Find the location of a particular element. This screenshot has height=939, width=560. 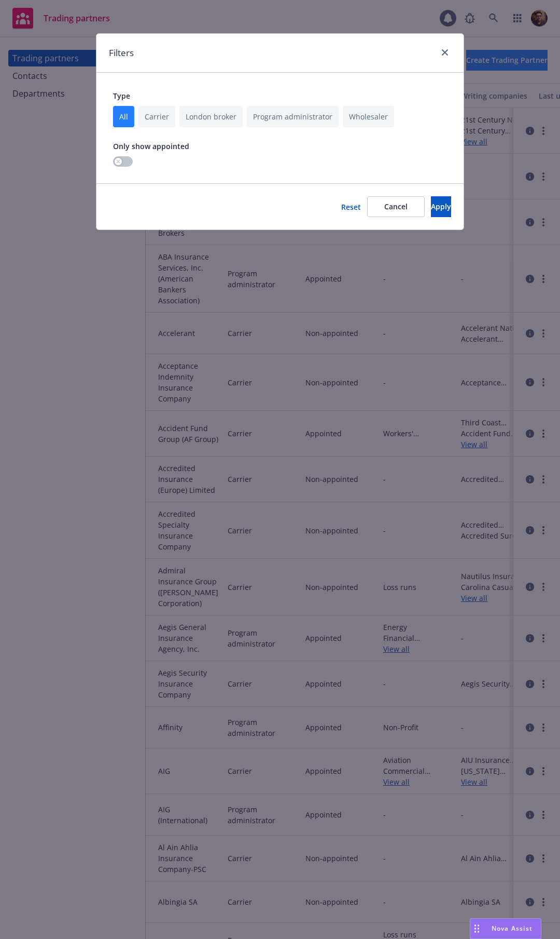

span: Nova Assist is located at coordinates (512, 928).